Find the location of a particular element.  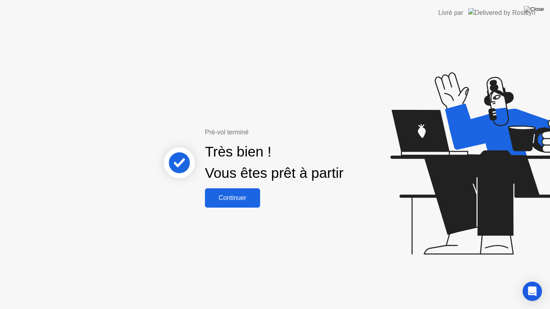

img: Delivered by Rosalyn is located at coordinates (501, 12).